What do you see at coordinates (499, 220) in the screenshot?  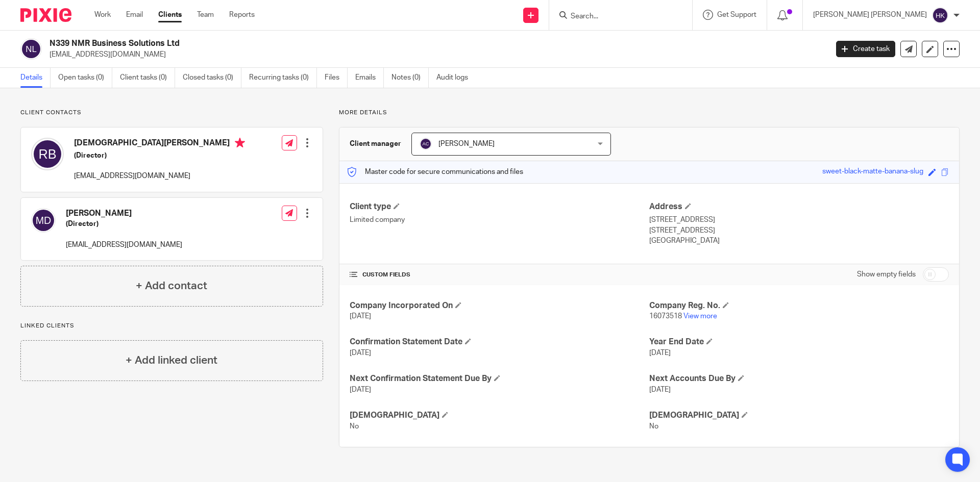 I see `p: Limited company` at bounding box center [499, 220].